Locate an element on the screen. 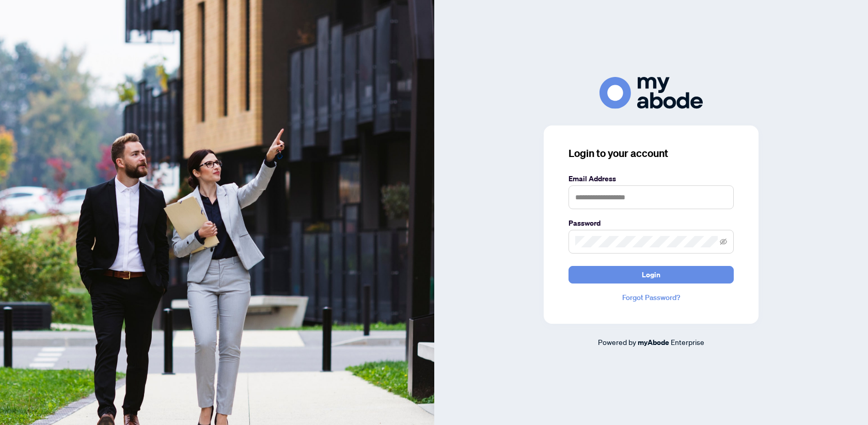 This screenshot has width=868, height=425. img: ma-logo is located at coordinates (651, 92).